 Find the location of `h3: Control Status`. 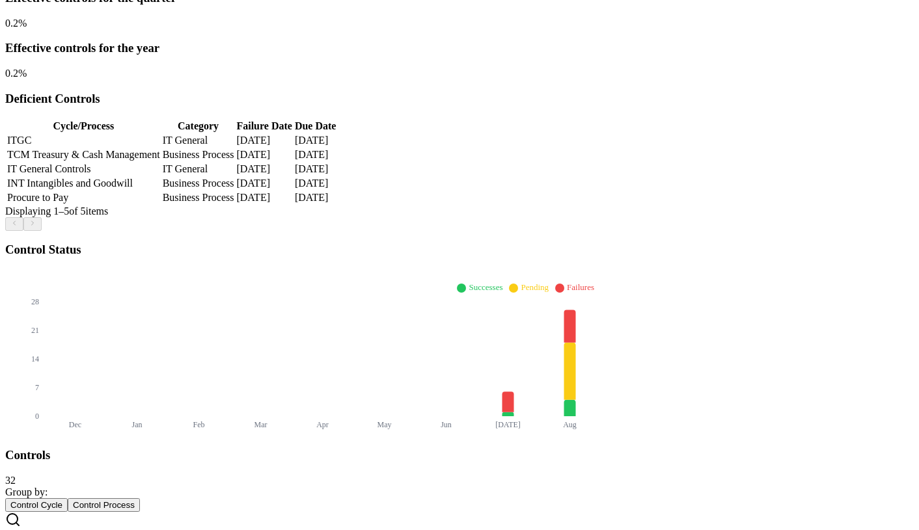

h3: Control Status is located at coordinates (459, 250).